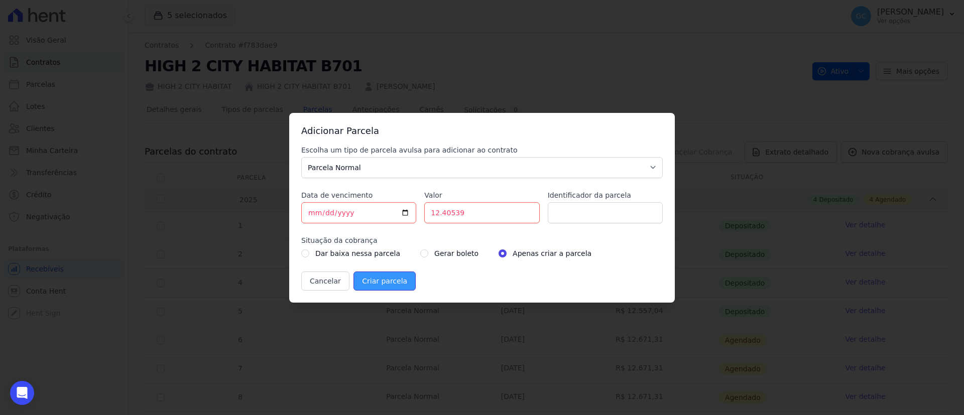  Describe the element at coordinates (482, 150) in the screenshot. I see `label: Escolha um tipo de parcela avulsa para adicionar ao contrato` at that location.